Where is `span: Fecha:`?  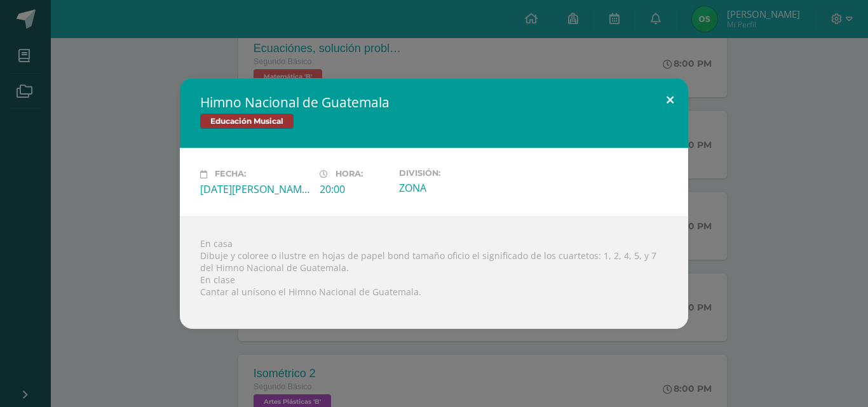 span: Fecha: is located at coordinates (230, 174).